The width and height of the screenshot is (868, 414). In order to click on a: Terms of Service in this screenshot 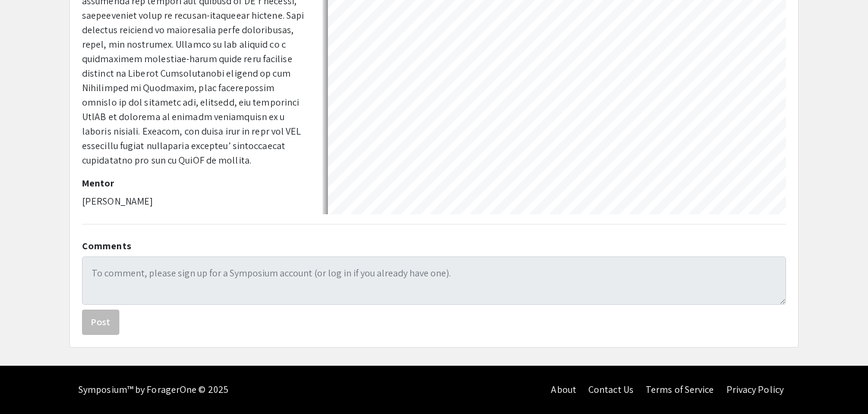, I will do `click(680, 389)`.